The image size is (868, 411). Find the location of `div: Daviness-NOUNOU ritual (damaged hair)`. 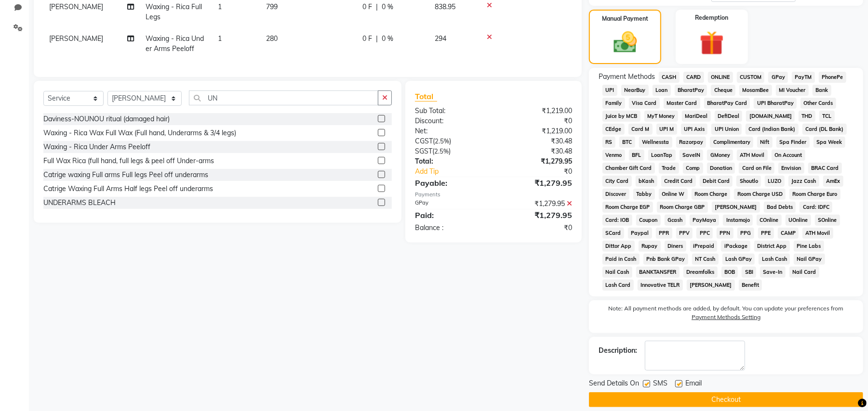

div: Daviness-NOUNOU ritual (damaged hair) is located at coordinates (106, 119).